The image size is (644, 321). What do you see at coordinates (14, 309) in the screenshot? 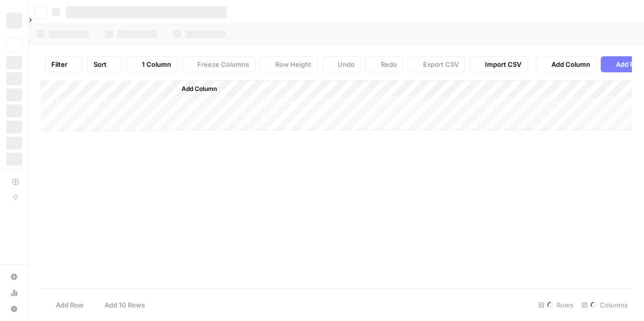
I see `button: Help + Support` at bounding box center [14, 309].